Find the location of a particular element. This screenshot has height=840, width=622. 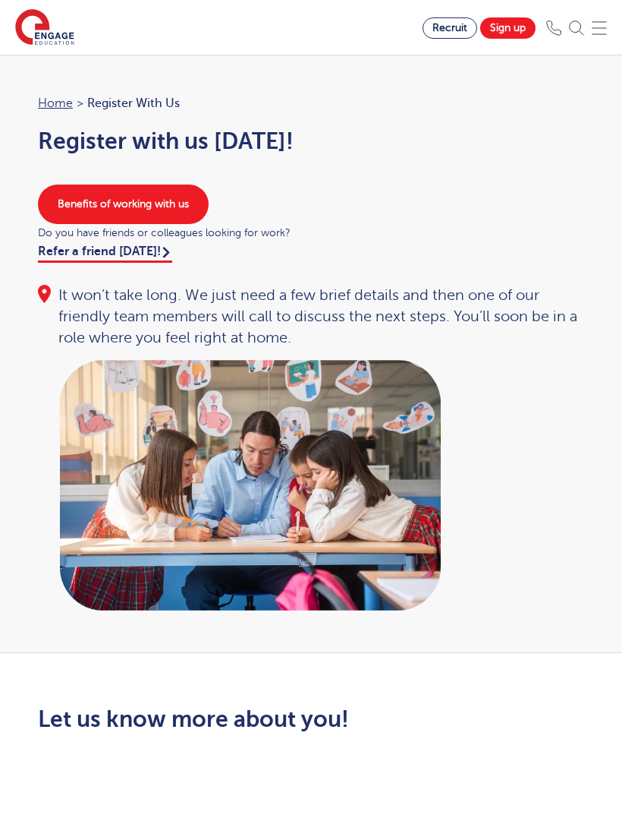

a: Sign up is located at coordinates (508, 28).